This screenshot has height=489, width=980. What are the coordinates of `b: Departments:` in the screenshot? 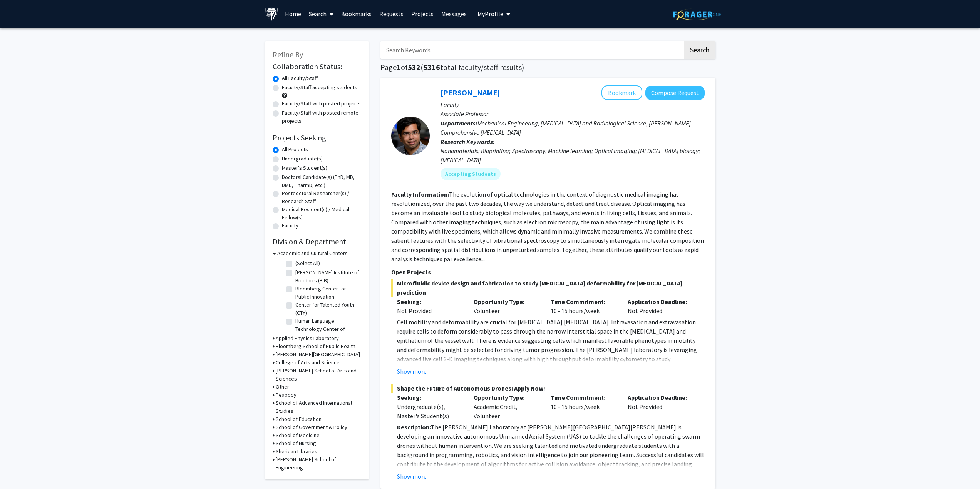 It's located at (459, 123).